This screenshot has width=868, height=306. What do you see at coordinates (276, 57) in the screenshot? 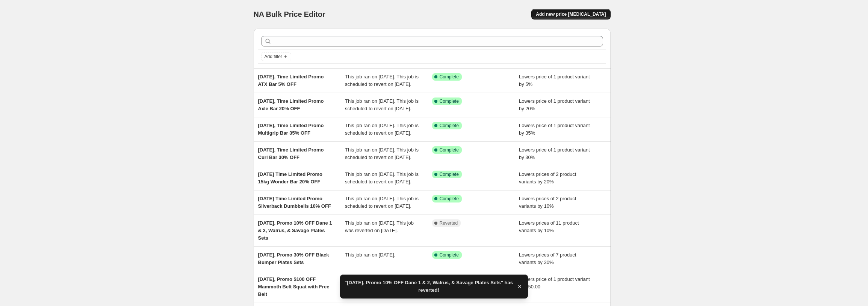
I see `button: Add filter` at bounding box center [276, 57].